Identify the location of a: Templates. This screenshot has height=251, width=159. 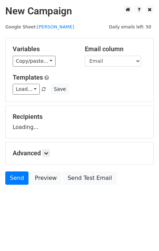
(28, 77).